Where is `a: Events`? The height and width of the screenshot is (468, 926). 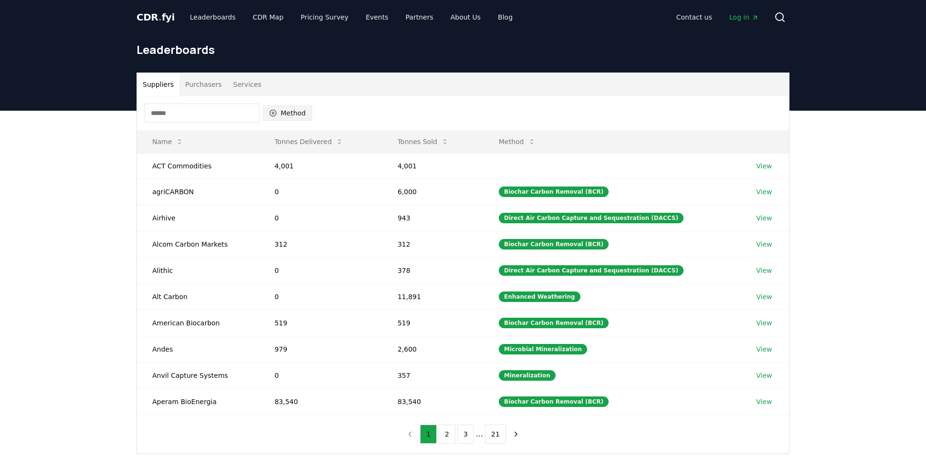
a: Events is located at coordinates (377, 17).